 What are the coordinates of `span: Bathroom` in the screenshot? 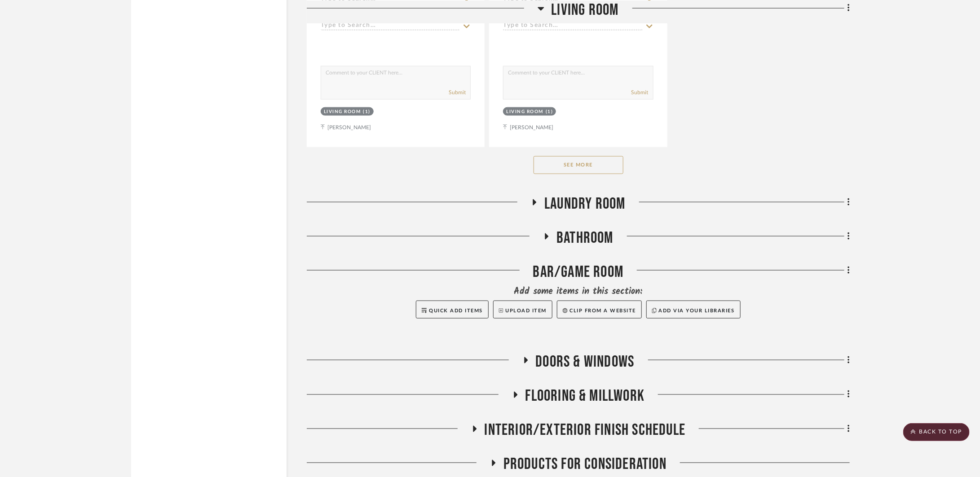 It's located at (585, 238).